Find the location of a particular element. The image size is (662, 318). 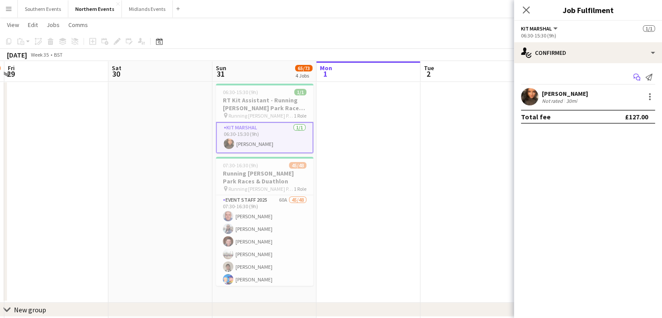

span: 45/48 is located at coordinates (298, 165).